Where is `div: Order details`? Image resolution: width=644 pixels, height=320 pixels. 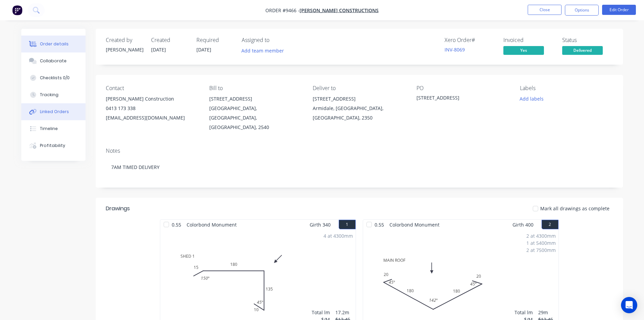 div: Order details is located at coordinates (54, 44).